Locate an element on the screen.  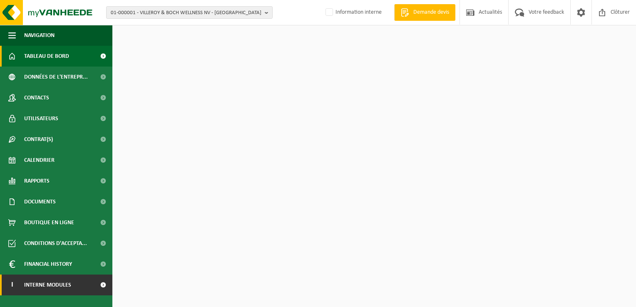
span: Utilisateurs is located at coordinates (41, 119).